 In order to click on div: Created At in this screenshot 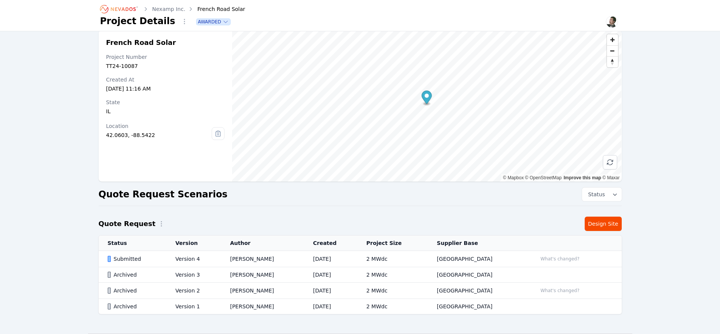, I will do `click(165, 80)`.